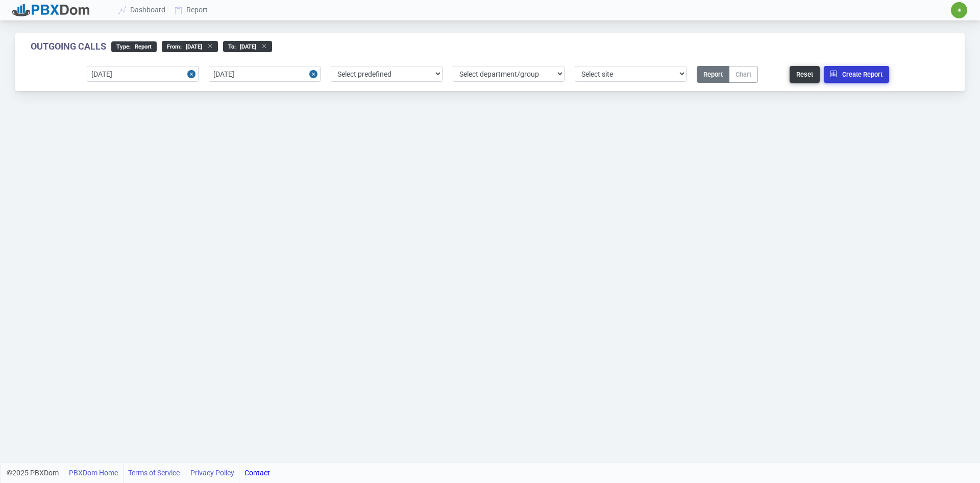 The height and width of the screenshot is (483, 980). Describe the element at coordinates (247, 47) in the screenshot. I see `div: to :` at that location.